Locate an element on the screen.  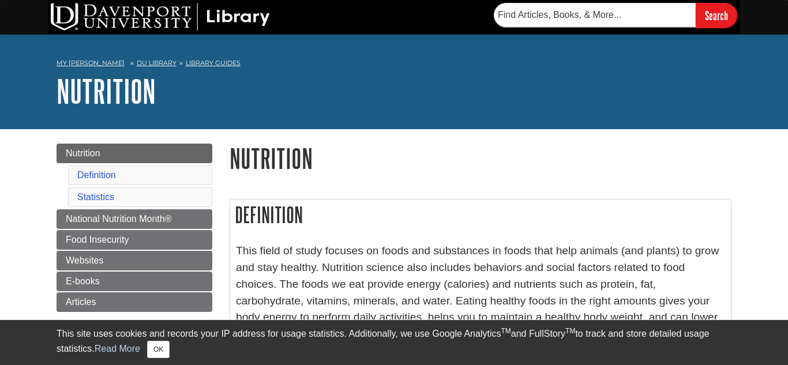
nav: breadcrumb is located at coordinates (394, 65).